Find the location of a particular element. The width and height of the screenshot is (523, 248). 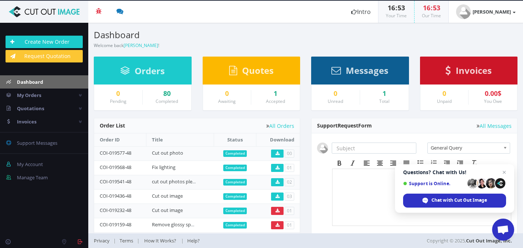

span: Support is Online. is located at coordinates (434, 184).